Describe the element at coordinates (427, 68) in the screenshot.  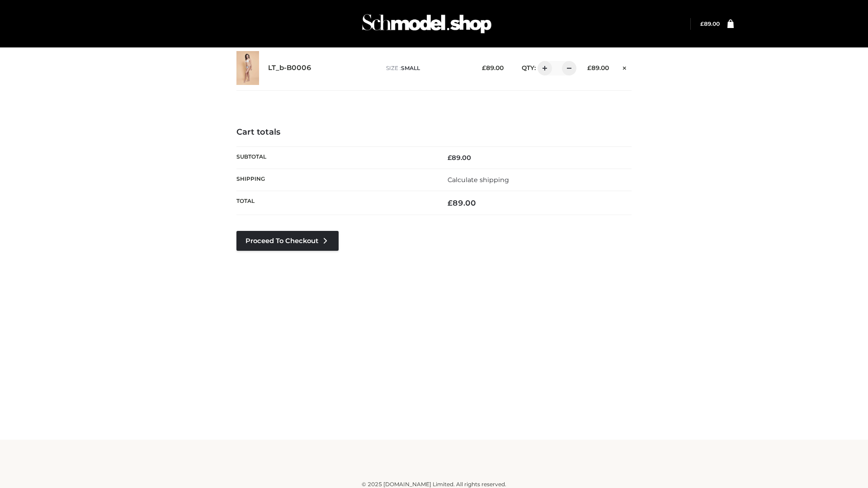
I see `p: size :` at that location.